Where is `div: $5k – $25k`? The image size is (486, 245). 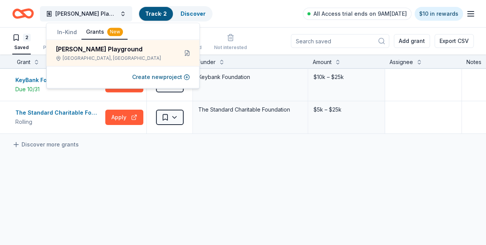 div: $5k – $25k is located at coordinates (346, 110).